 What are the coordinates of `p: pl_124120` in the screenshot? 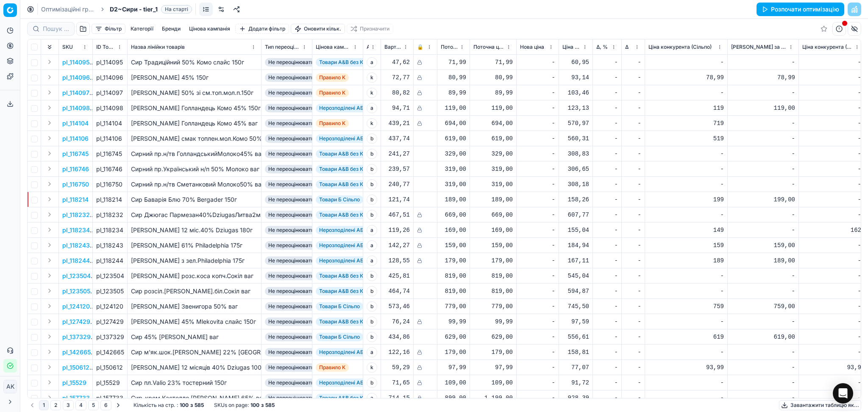 It's located at (76, 306).